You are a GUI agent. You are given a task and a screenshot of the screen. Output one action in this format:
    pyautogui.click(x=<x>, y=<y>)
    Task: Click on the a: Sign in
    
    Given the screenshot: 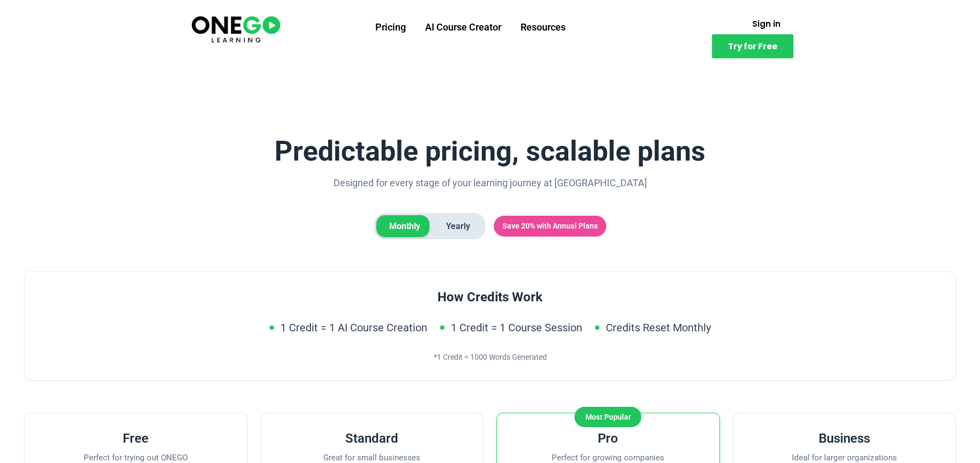 What is the action you would take?
    pyautogui.click(x=766, y=24)
    